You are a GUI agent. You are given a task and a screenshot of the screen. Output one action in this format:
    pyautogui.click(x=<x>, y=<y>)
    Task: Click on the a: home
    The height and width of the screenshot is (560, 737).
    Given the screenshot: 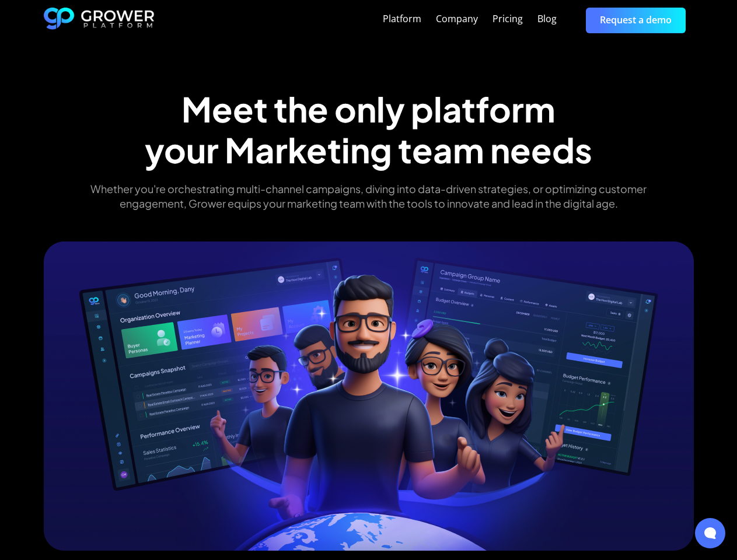 What is the action you would take?
    pyautogui.click(x=99, y=21)
    